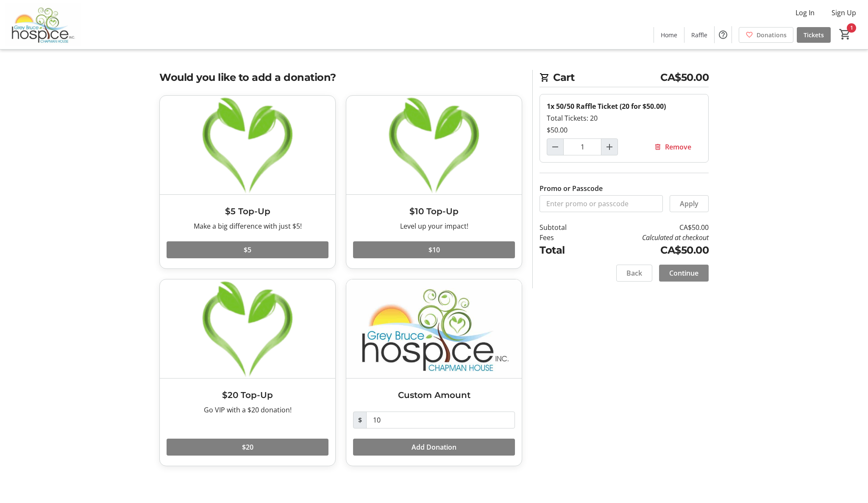 The image size is (868, 503). Describe the element at coordinates (601, 204) in the screenshot. I see `input: Enter promo or passcode` at that location.